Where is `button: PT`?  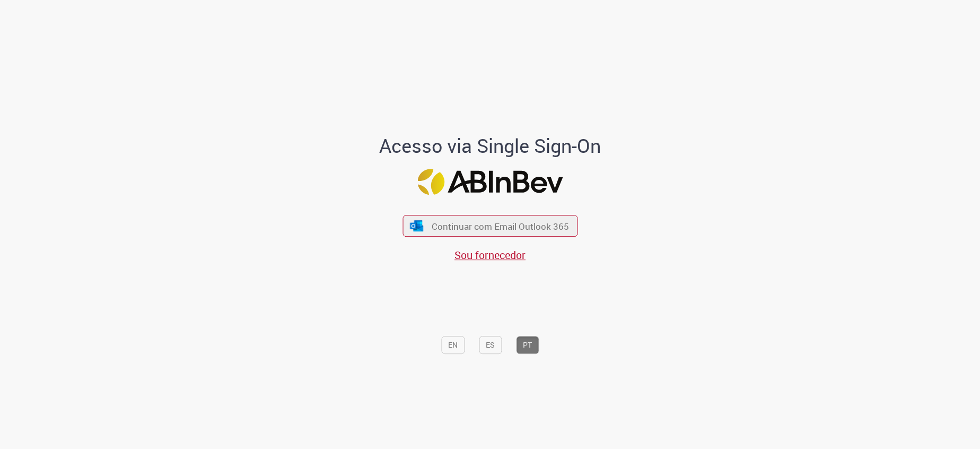
button: PT is located at coordinates (527, 345).